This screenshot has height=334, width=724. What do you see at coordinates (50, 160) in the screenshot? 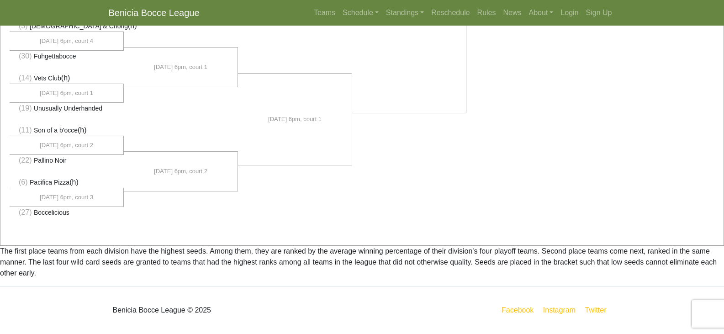
I see `span: Pallino Noir` at bounding box center [50, 160].